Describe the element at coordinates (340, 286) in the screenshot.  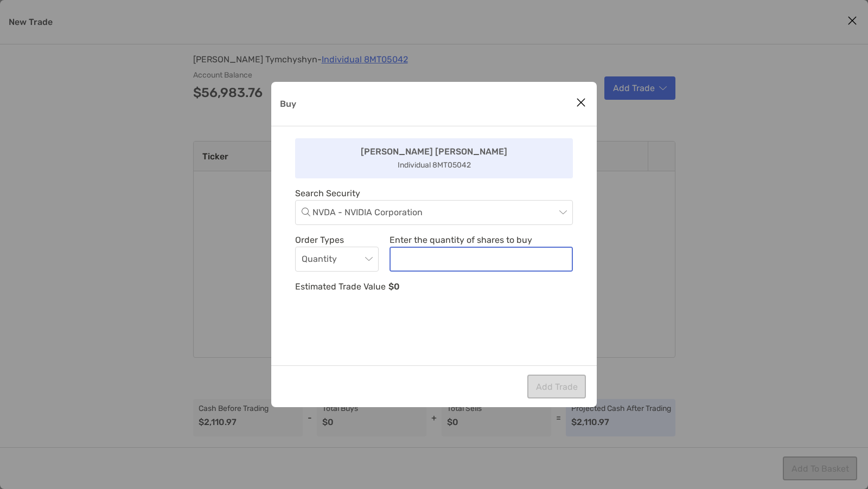
I see `p: Estimated Trade Value` at that location.